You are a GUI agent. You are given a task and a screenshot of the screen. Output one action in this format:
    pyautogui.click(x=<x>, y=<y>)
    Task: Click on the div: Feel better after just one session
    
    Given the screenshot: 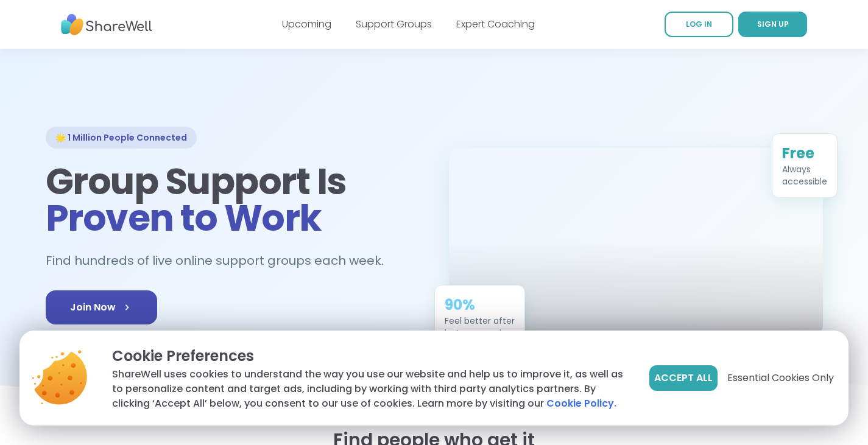 What is the action you would take?
    pyautogui.click(x=480, y=327)
    